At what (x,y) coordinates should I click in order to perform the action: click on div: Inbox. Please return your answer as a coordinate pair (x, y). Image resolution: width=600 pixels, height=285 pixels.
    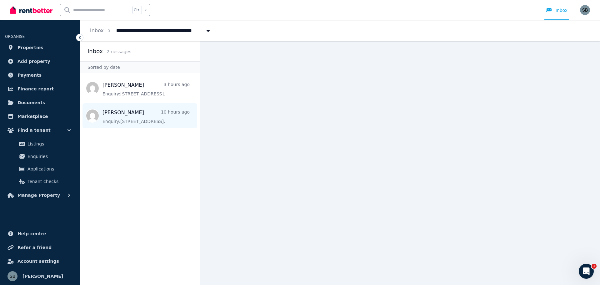
    Looking at the image, I should click on (557, 10).